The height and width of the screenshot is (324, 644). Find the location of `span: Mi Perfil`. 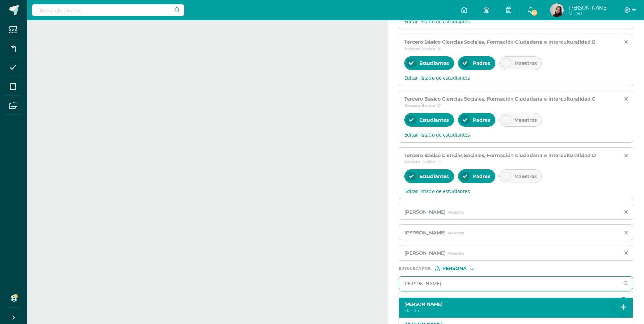

span: Mi Perfil is located at coordinates (588, 13).